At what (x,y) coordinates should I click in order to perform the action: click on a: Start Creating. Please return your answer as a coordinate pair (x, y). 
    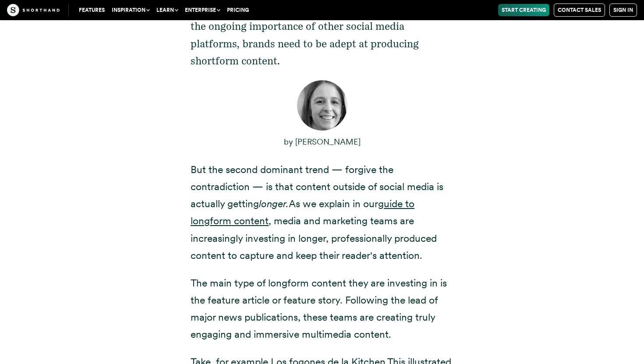
    Looking at the image, I should click on (523, 10).